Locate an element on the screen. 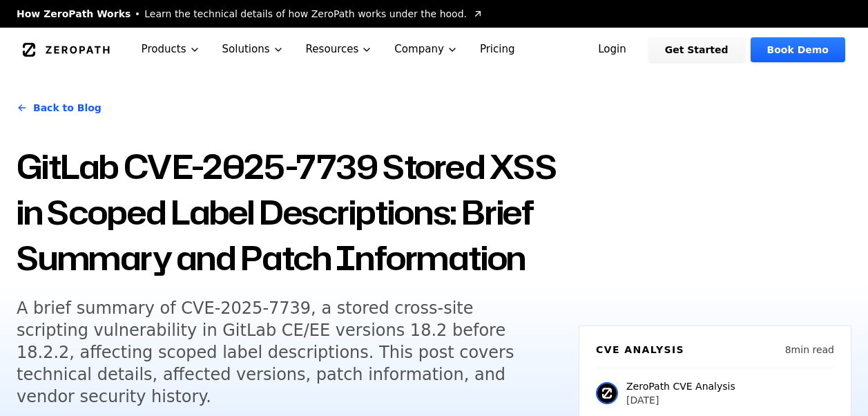  h6: CVE Analysis is located at coordinates (640, 350).